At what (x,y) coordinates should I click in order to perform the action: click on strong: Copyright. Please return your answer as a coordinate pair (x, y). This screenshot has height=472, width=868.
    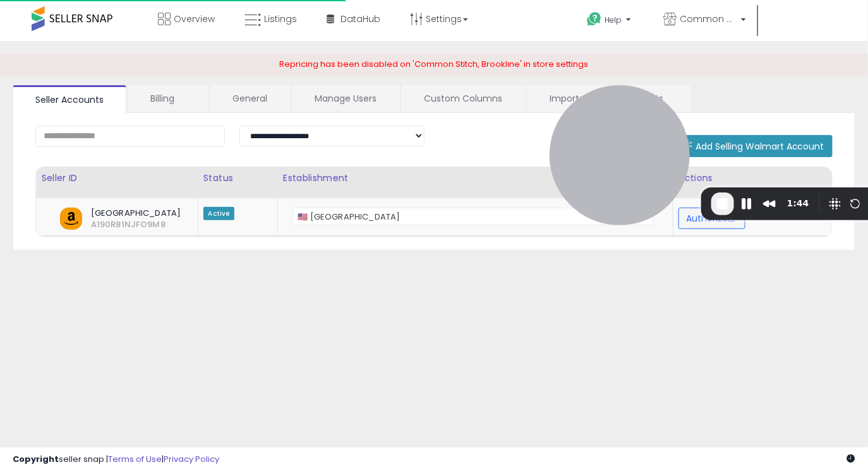
    Looking at the image, I should click on (35, 459).